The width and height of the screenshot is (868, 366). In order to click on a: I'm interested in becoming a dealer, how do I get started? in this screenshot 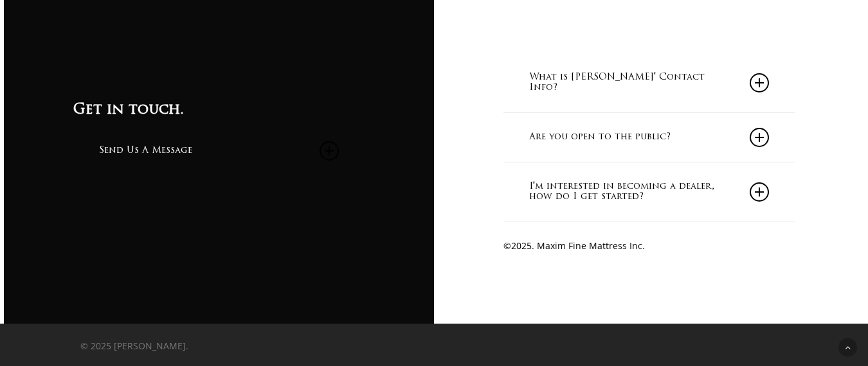, I will do `click(649, 192)`.